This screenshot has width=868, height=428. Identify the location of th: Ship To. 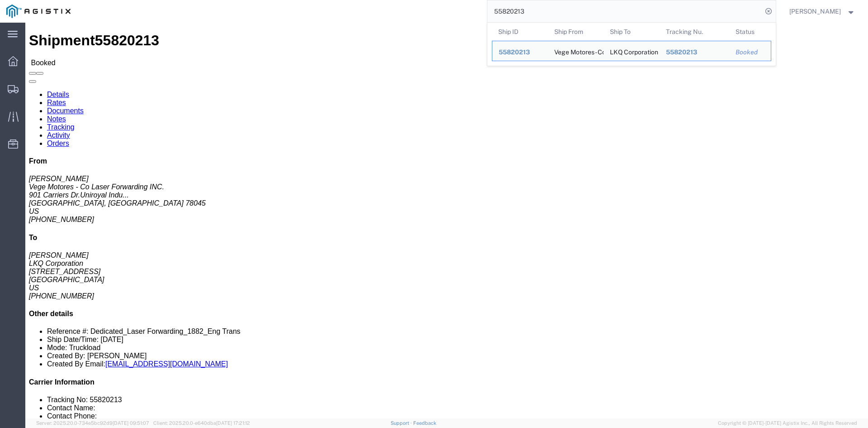
(632, 32).